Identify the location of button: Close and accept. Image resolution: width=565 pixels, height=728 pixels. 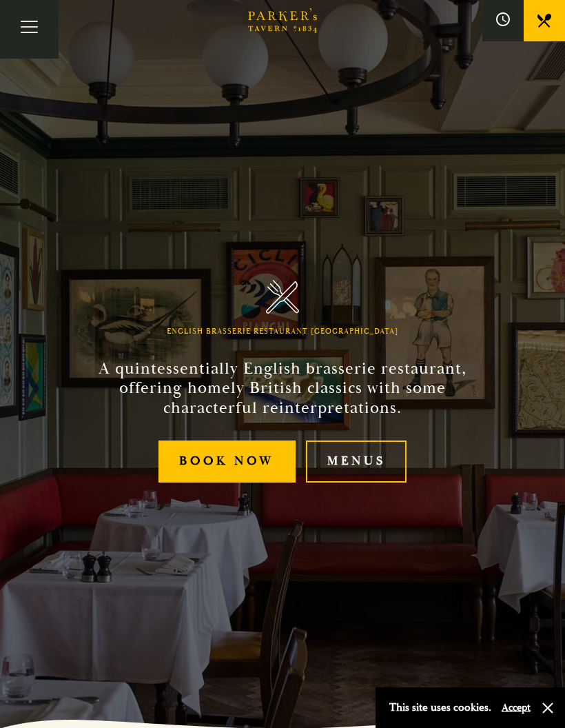
(548, 708).